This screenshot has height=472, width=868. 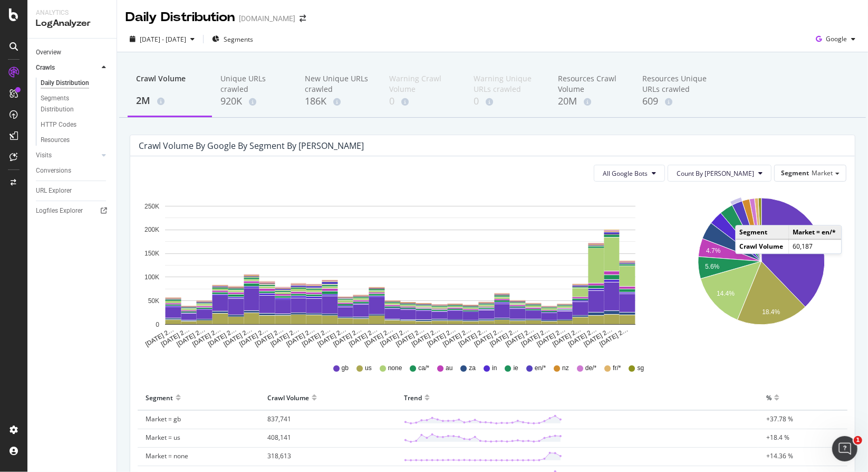 What do you see at coordinates (339, 101) in the screenshot?
I see `div: 186K` at bounding box center [339, 101].